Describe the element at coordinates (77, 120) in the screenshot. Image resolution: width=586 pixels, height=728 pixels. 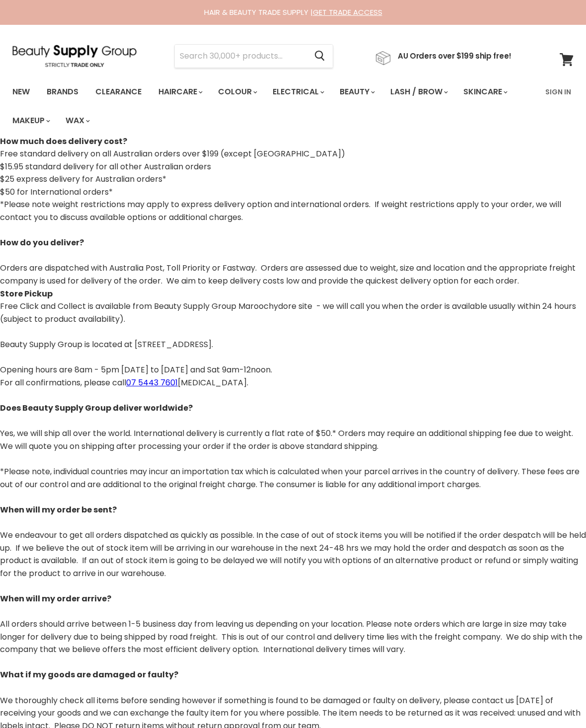
I see `a: Wax` at that location.